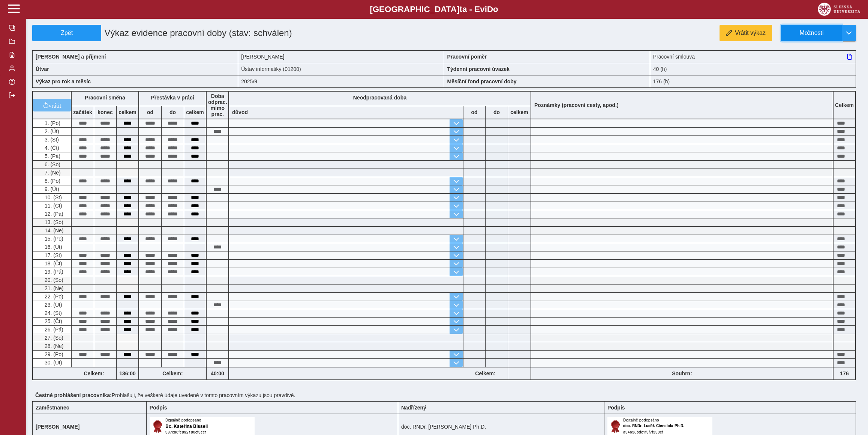  What do you see at coordinates (53, 362) in the screenshot?
I see `span: 30. (Út)` at bounding box center [53, 362].